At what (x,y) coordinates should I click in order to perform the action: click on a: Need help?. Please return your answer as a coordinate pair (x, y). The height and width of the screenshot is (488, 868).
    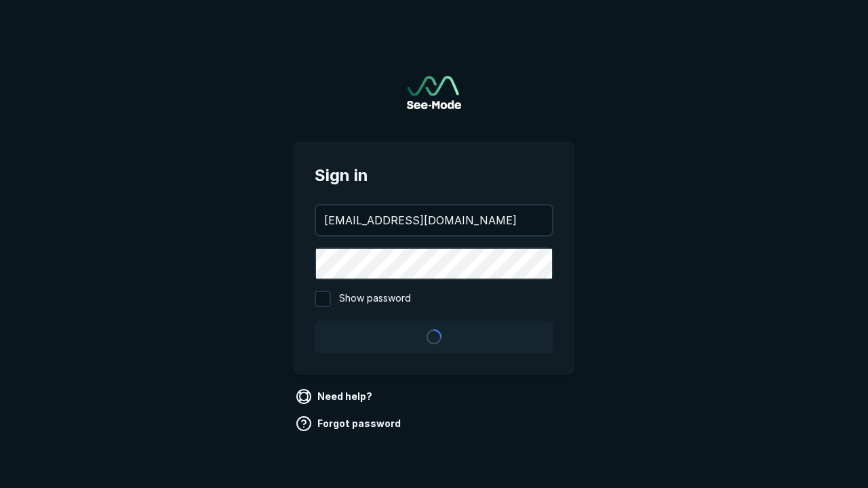
    Looking at the image, I should click on (335, 397).